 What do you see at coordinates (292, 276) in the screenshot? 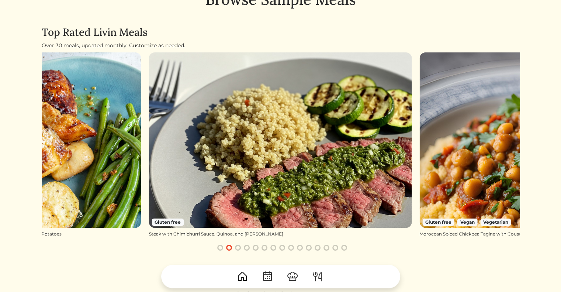
I see `img: ChefHat-a374fb509e4f37eb0702ca99f5f64f3b6956810f32a249b33092029f8484b388.svg` at bounding box center [292, 276].